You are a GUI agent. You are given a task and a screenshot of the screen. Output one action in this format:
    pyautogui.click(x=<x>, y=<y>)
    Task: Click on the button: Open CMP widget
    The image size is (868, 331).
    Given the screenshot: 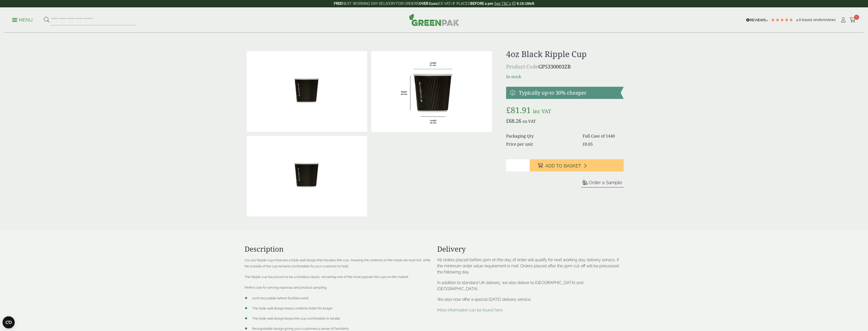 What is the action you would take?
    pyautogui.click(x=9, y=322)
    